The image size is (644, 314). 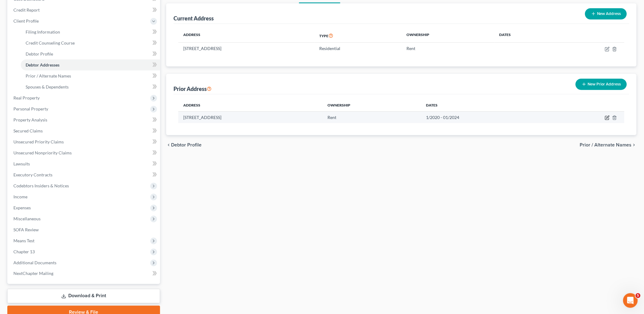 I want to click on td: Residential, so click(x=358, y=49).